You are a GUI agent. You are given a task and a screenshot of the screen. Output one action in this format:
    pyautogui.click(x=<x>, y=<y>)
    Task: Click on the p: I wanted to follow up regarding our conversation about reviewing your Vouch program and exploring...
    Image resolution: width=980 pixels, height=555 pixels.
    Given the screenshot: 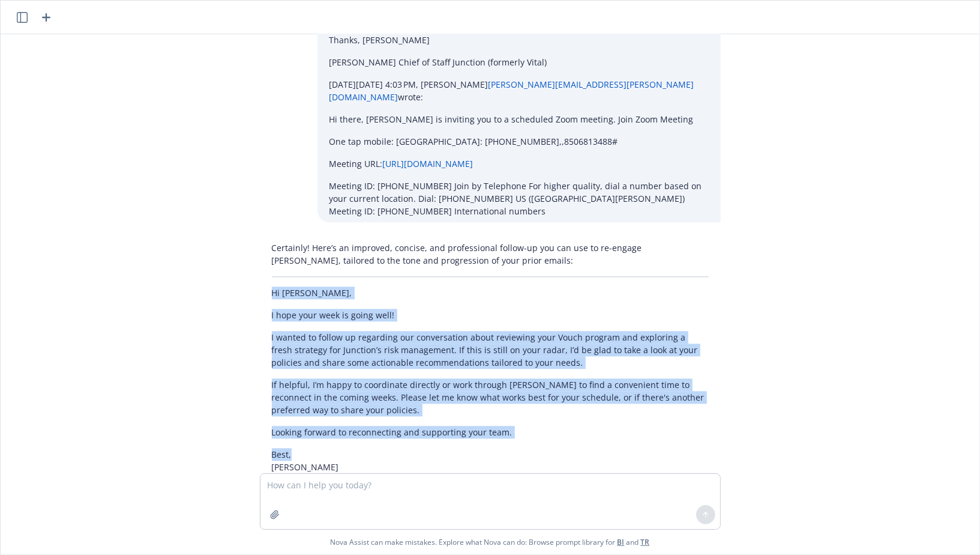 What is the action you would take?
    pyautogui.click(x=491, y=350)
    